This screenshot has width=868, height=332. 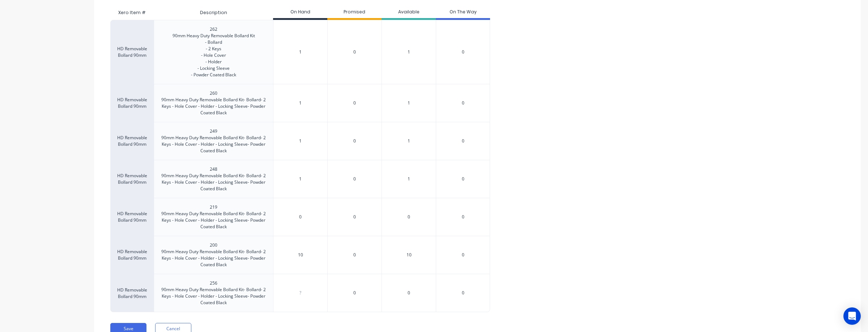 I want to click on div: Open Intercom Messenger, so click(x=852, y=316).